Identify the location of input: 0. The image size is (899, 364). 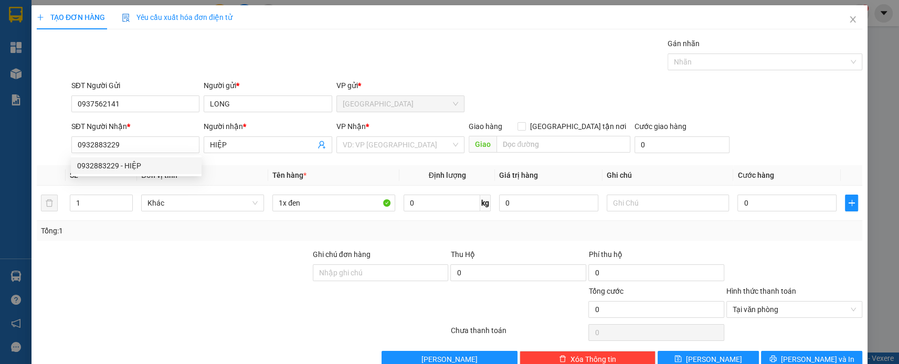
(549, 203).